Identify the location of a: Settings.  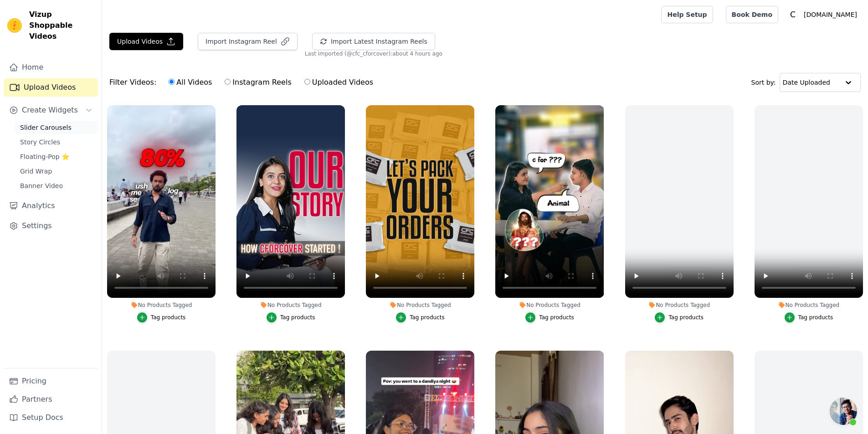
(50, 226).